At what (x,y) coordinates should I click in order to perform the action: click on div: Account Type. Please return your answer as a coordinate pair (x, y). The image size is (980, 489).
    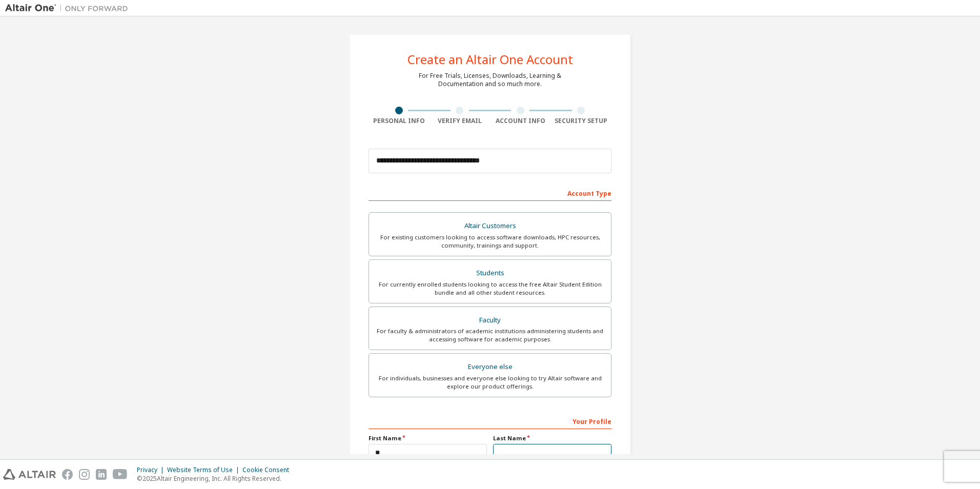
    Looking at the image, I should click on (490, 193).